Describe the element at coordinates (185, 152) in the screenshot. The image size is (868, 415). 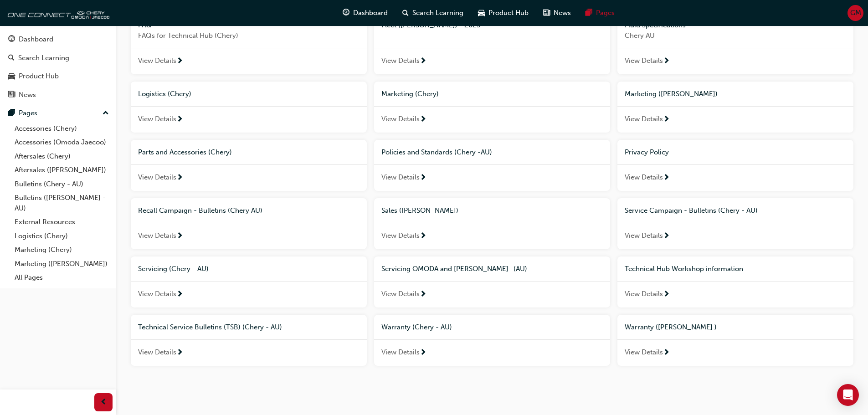
I see `span: Parts and Accessories (Chery)` at that location.